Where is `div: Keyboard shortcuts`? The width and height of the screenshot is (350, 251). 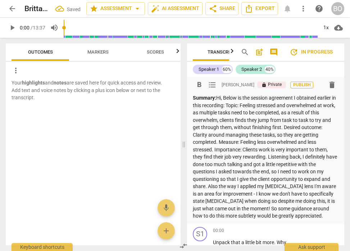
div: Keyboard shortcuts is located at coordinates (42, 247).